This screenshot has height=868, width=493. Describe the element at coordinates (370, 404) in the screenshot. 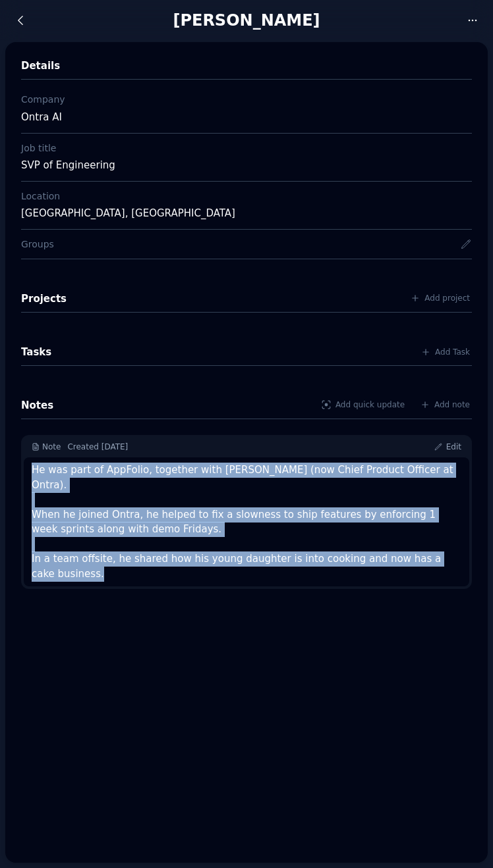

I see `span: Add quick update` at that location.